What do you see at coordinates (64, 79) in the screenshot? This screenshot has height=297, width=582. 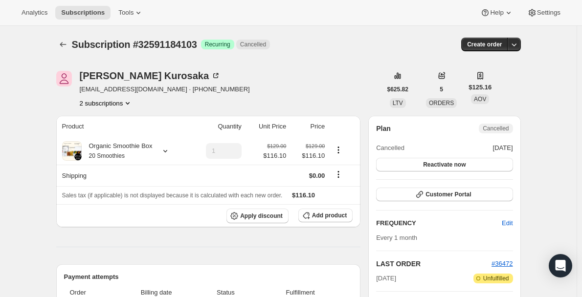 I see `span: Jessica Kurosaka` at bounding box center [64, 79].